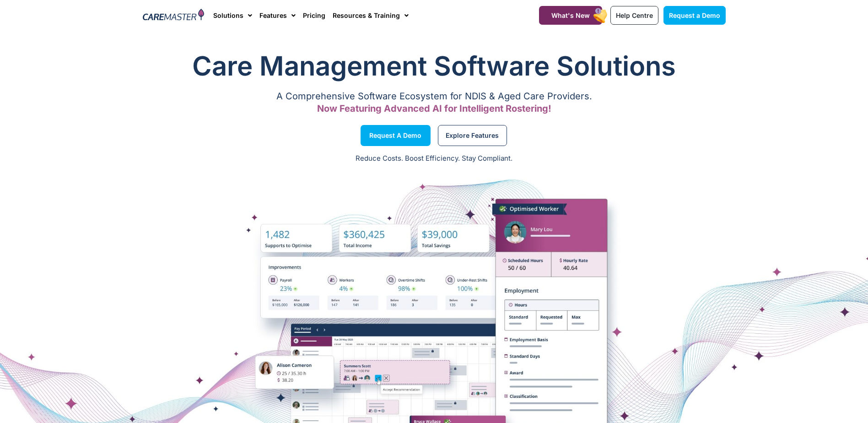 The width and height of the screenshot is (868, 423). I want to click on p: A Comprehensive Software Ecosystem for NDIS & Aged Care Providers., so click(434, 96).